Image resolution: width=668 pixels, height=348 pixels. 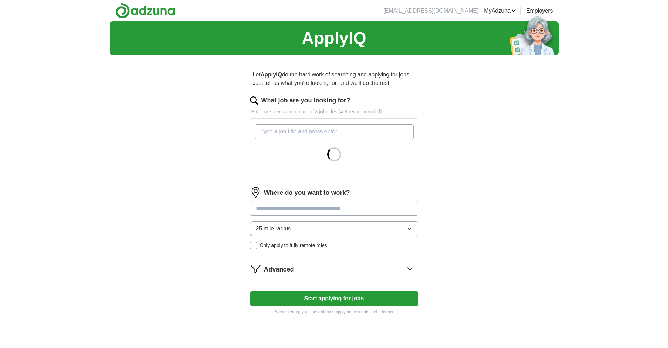 What do you see at coordinates (279, 269) in the screenshot?
I see `span: Advanced` at bounding box center [279, 269].